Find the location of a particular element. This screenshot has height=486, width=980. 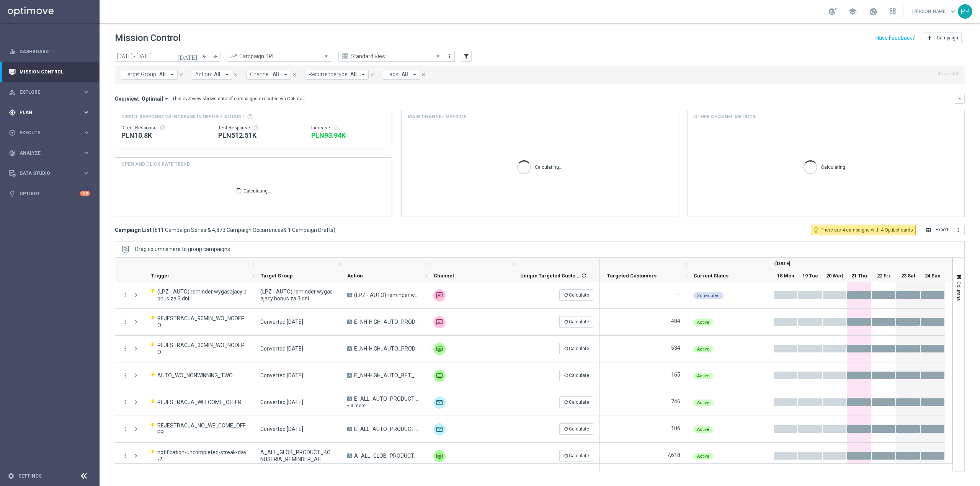

multiple-options-button: Export to CSV is located at coordinates (944, 229).